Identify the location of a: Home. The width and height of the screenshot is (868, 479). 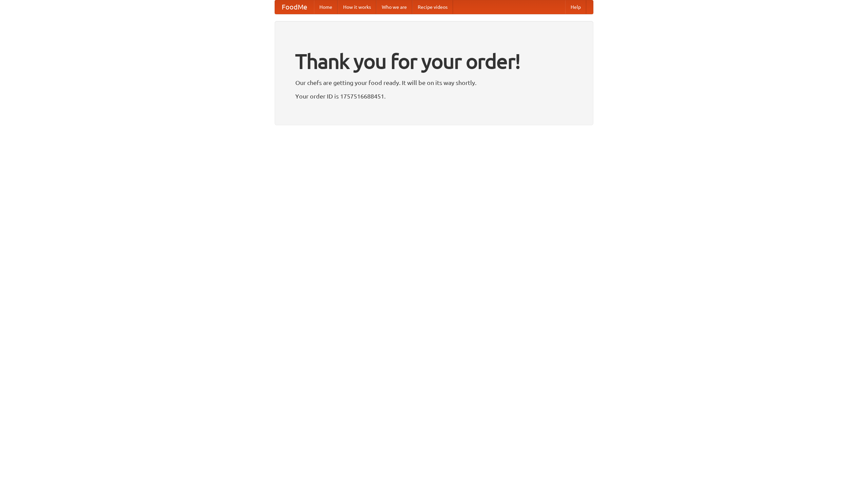
(325, 7).